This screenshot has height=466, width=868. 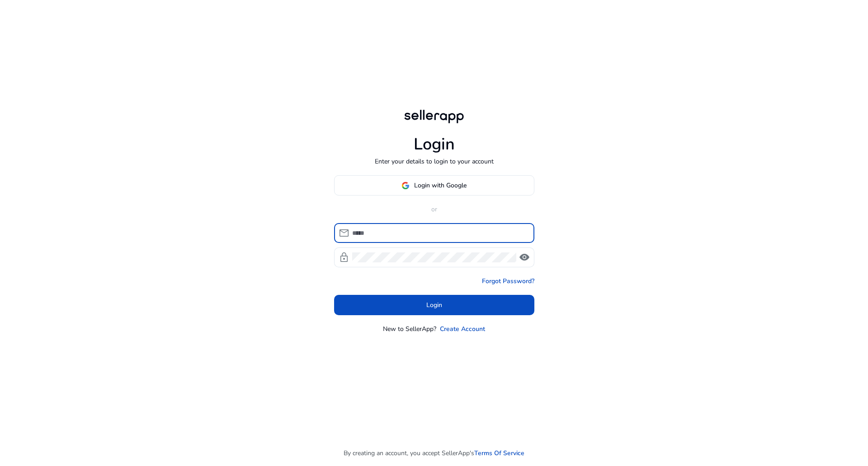 What do you see at coordinates (434, 305) in the screenshot?
I see `button: Login` at bounding box center [434, 305].